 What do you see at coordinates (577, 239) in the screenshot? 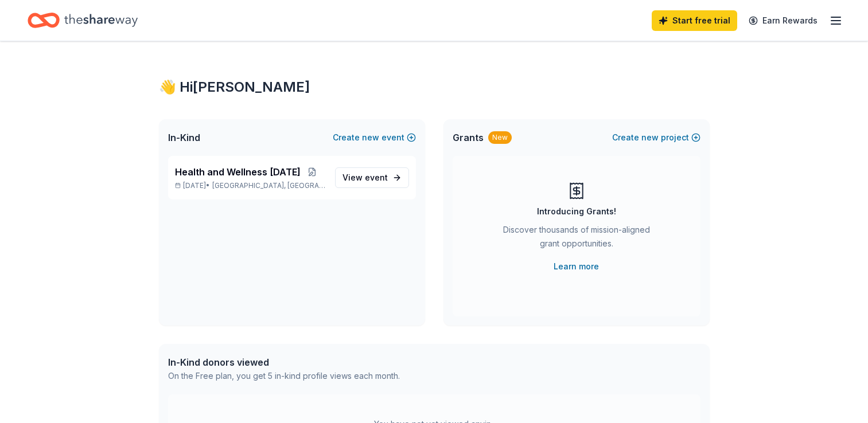
I see `div: Discover thousands of mission-aligned grant opportunities.` at bounding box center [577, 239].